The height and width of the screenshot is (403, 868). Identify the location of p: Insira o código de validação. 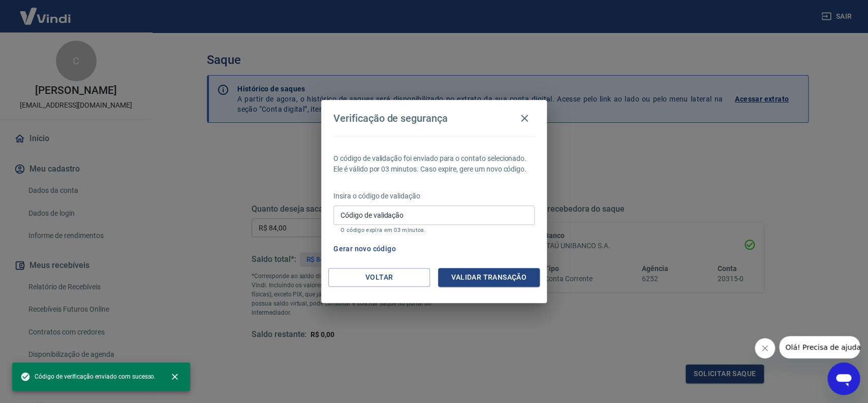
(434, 196).